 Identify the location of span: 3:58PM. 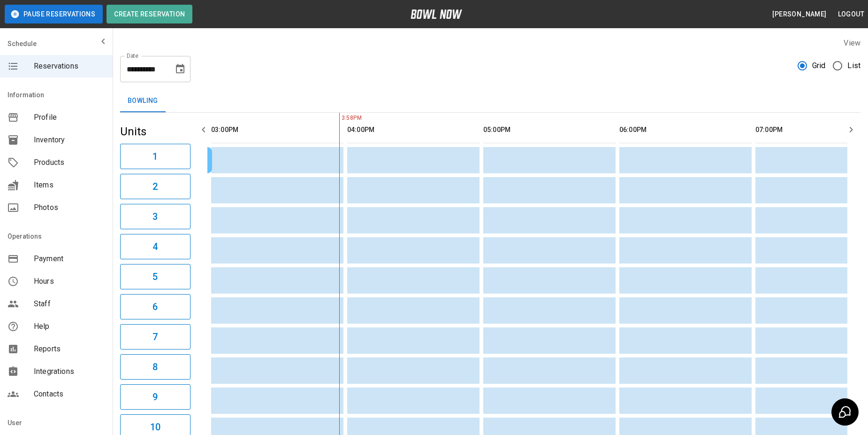
(340, 118).